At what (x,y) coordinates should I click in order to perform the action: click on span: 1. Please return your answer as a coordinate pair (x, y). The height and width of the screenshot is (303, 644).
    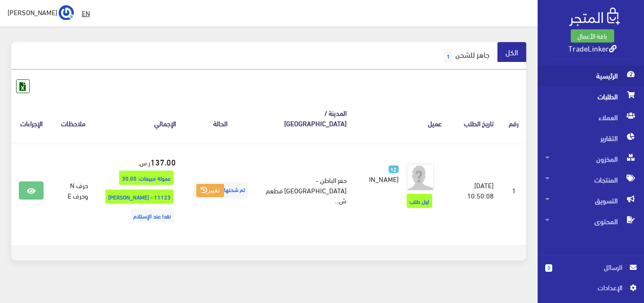
    Looking at the image, I should click on (448, 56).